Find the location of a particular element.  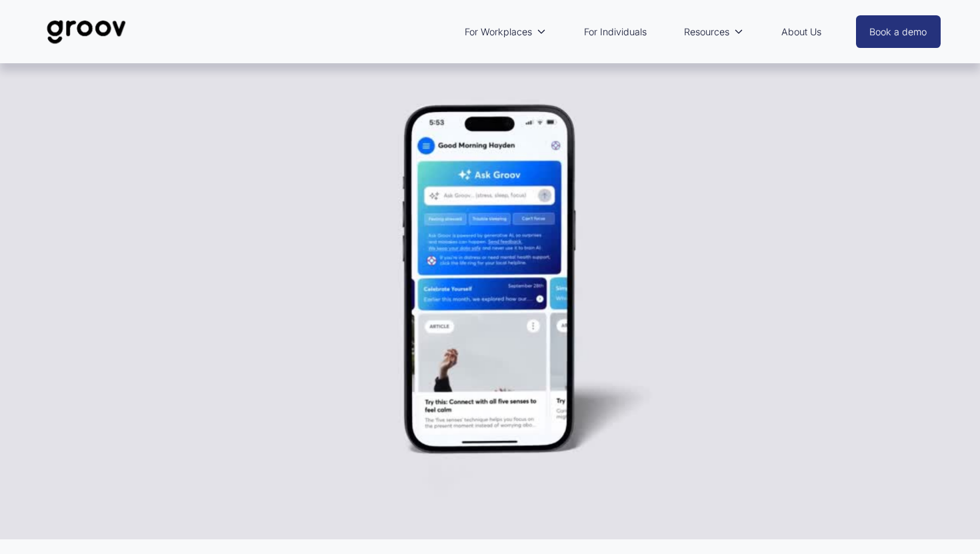

a: For Individuals is located at coordinates (615, 32).